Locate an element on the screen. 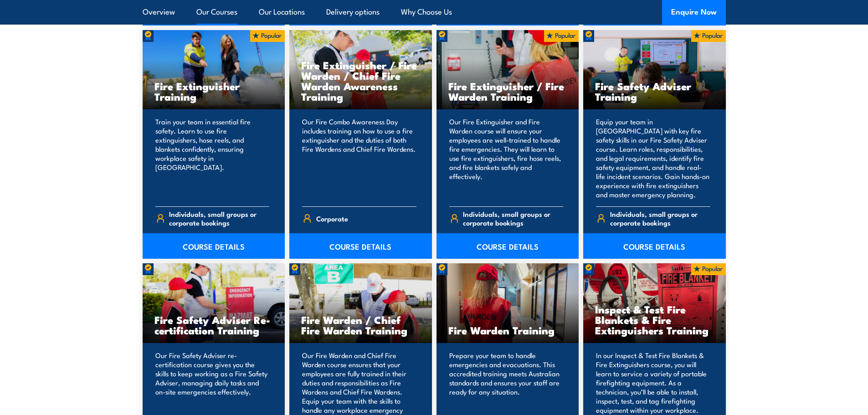 The height and width of the screenshot is (415, 868). h3: Fire Extinguisher / Fire Warden Training is located at coordinates (507, 91).